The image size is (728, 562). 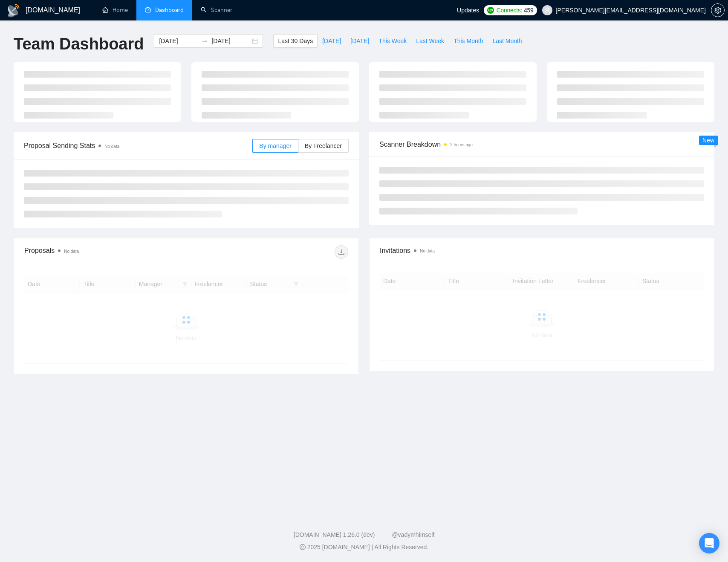 I want to click on img: logo, so click(x=14, y=11).